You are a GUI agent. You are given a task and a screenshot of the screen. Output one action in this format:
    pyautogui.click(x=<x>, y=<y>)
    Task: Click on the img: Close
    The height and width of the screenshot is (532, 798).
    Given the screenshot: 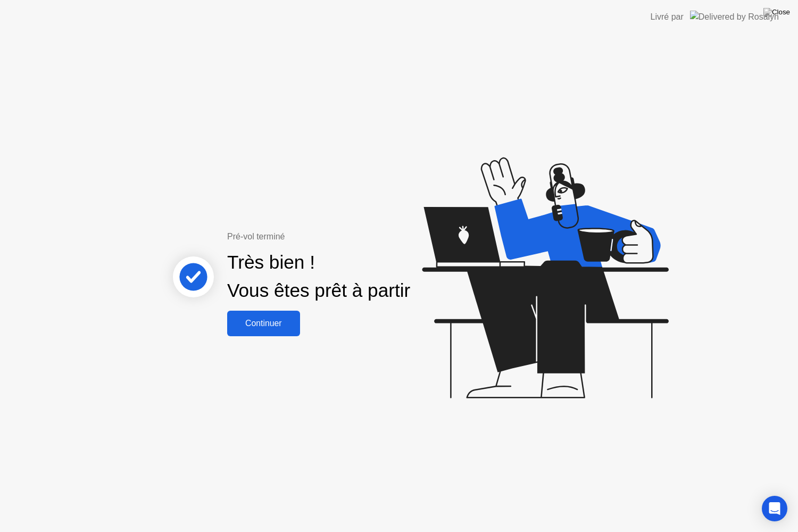 What is the action you would take?
    pyautogui.click(x=777, y=13)
    